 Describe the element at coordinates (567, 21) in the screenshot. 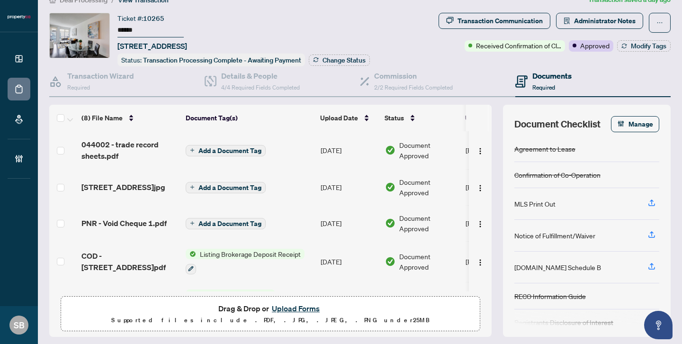

I see `span: solution` at that location.